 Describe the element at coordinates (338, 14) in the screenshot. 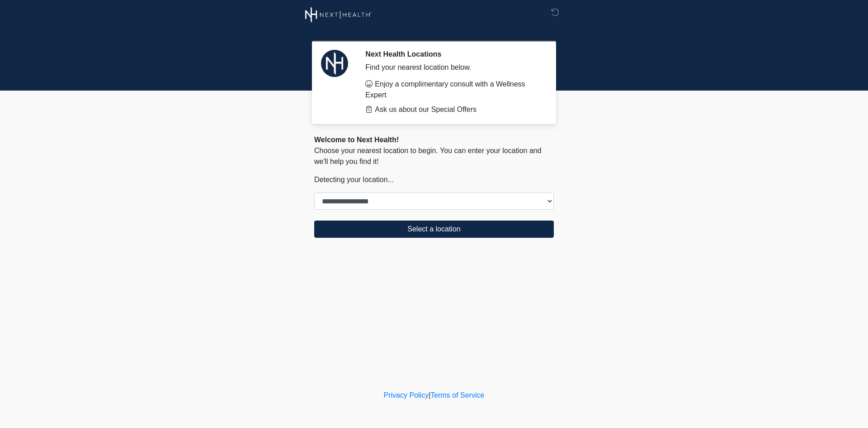

I see `img: Next Health Wellness Logo` at that location.